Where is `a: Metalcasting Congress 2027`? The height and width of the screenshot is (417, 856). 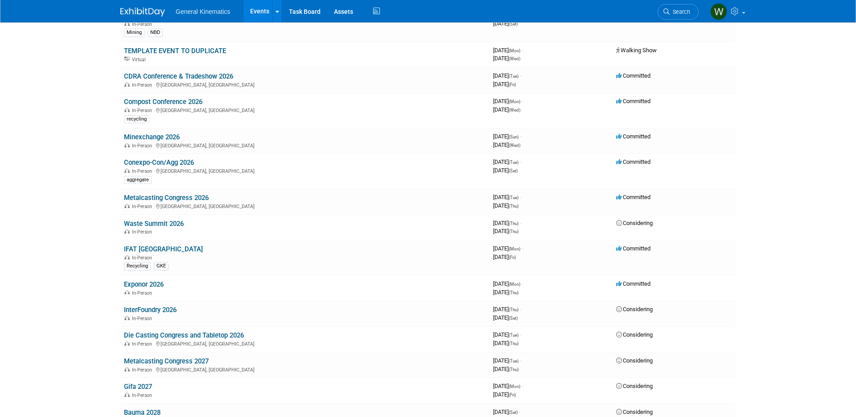 a: Metalcasting Congress 2027 is located at coordinates (166, 361).